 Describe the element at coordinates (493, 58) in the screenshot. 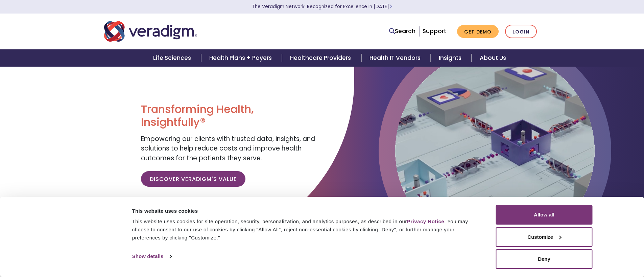

I see `a: About Us` at that location.